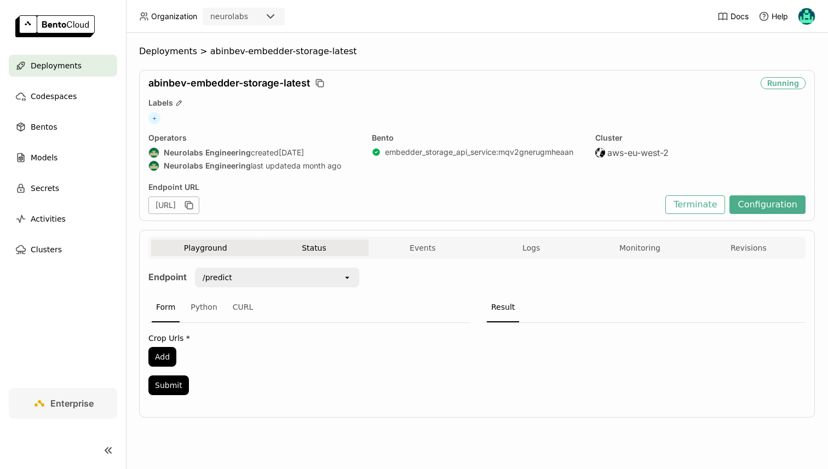 The height and width of the screenshot is (469, 828). I want to click on div: last updated, so click(254, 166).